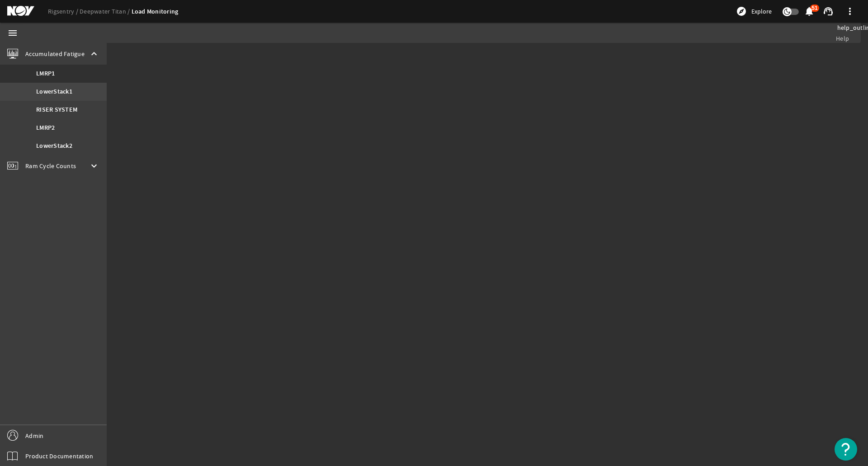  I want to click on button: 51, so click(809, 11).